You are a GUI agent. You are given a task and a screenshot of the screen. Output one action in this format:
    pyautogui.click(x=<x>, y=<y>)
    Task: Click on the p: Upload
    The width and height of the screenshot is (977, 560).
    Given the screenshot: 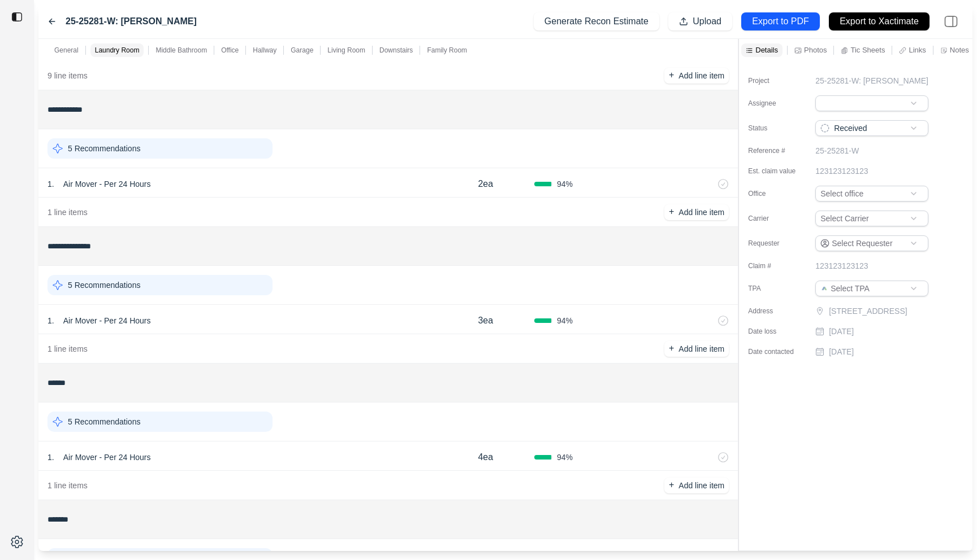 What is the action you would take?
    pyautogui.click(x=706, y=22)
    